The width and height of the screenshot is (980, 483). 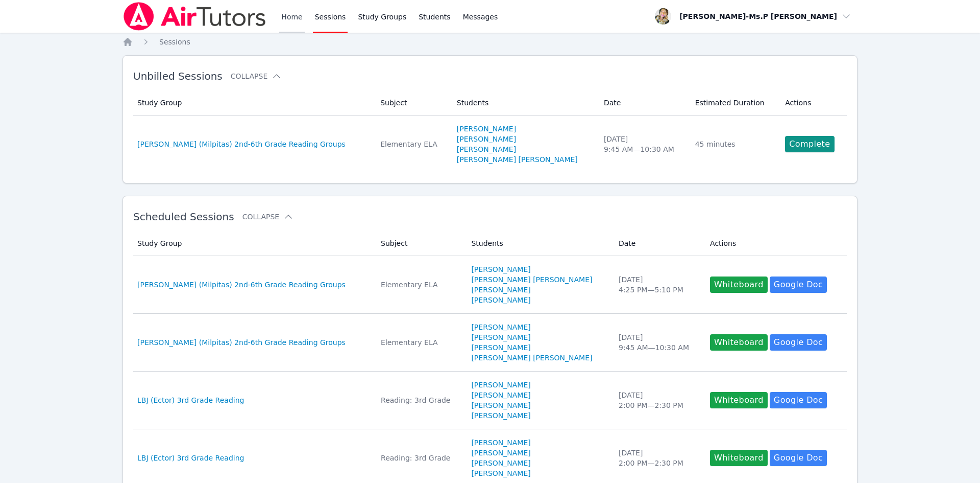 What do you see at coordinates (481, 17) in the screenshot?
I see `span: Messages` at bounding box center [481, 17].